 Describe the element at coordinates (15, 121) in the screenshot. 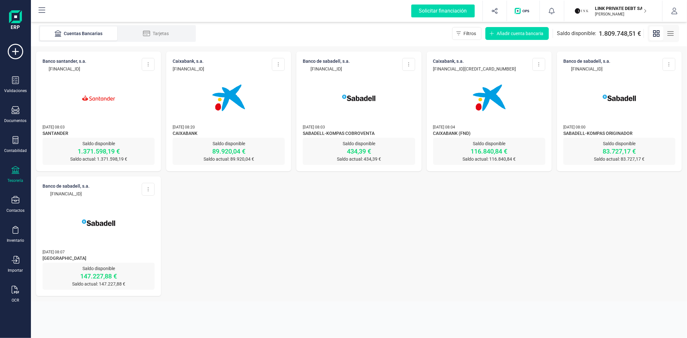

I see `div: Documentos` at that location.